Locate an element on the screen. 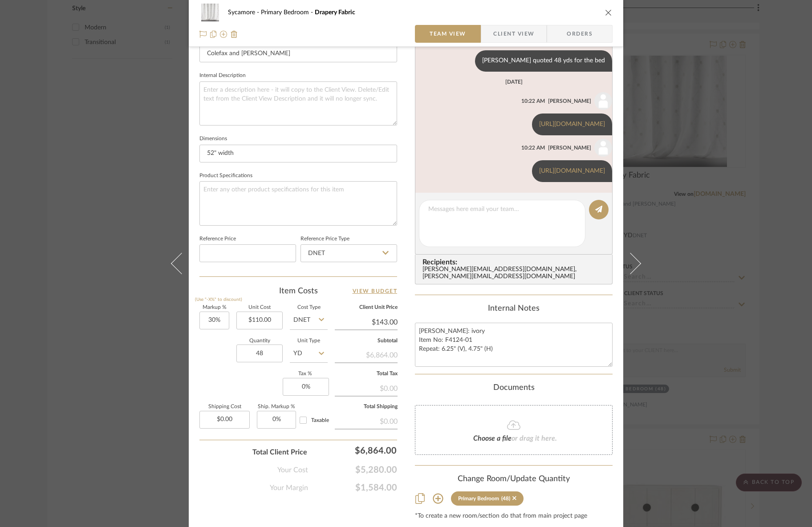 The width and height of the screenshot is (812, 527). a: View Budget is located at coordinates (375, 291).